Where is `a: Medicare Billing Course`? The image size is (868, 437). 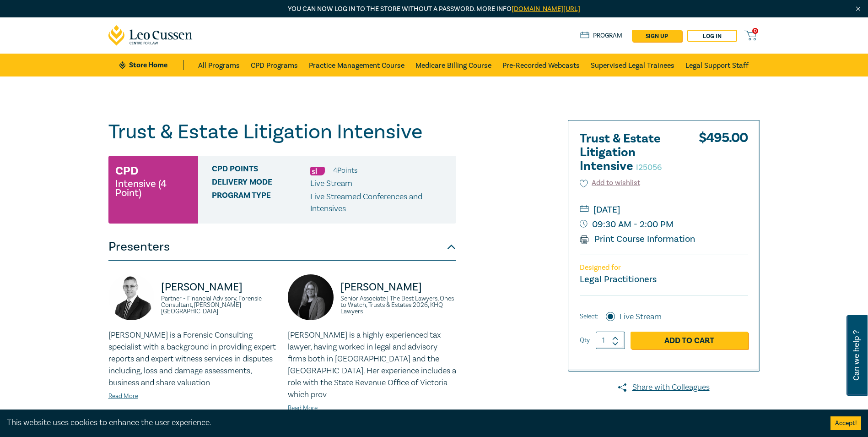
a: Medicare Billing Course is located at coordinates (453, 65).